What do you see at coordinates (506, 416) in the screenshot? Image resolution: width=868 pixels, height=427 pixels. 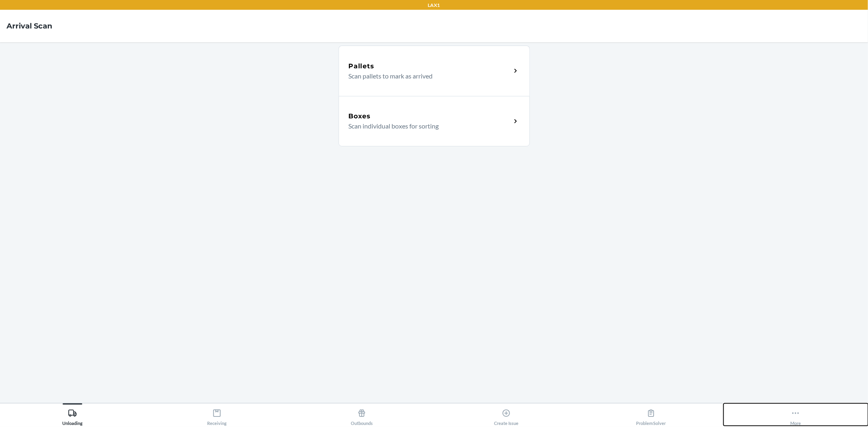 I see `div: Create Issue` at bounding box center [506, 416].